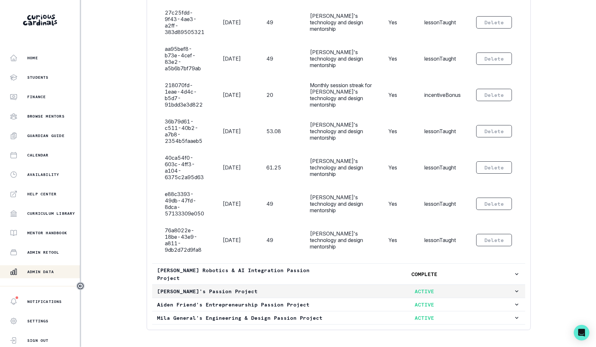  What do you see at coordinates (46, 116) in the screenshot?
I see `p: Browse Mentors` at bounding box center [46, 116].